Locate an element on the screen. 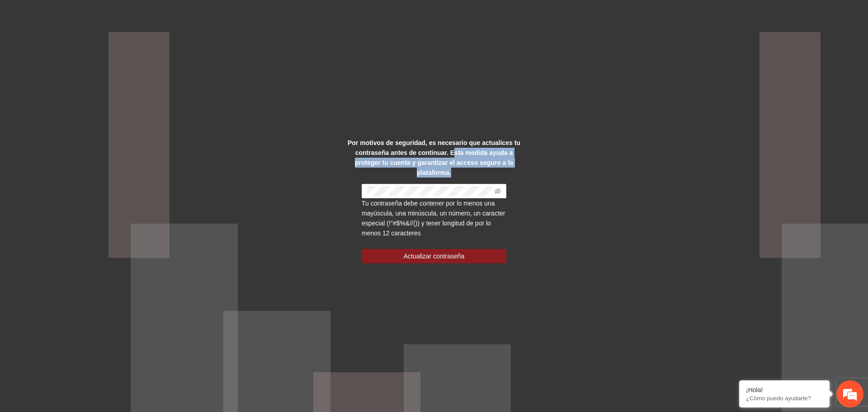 The width and height of the screenshot is (868, 412). div: Minimizar ventana de chat en vivo is located at coordinates (159, 16).